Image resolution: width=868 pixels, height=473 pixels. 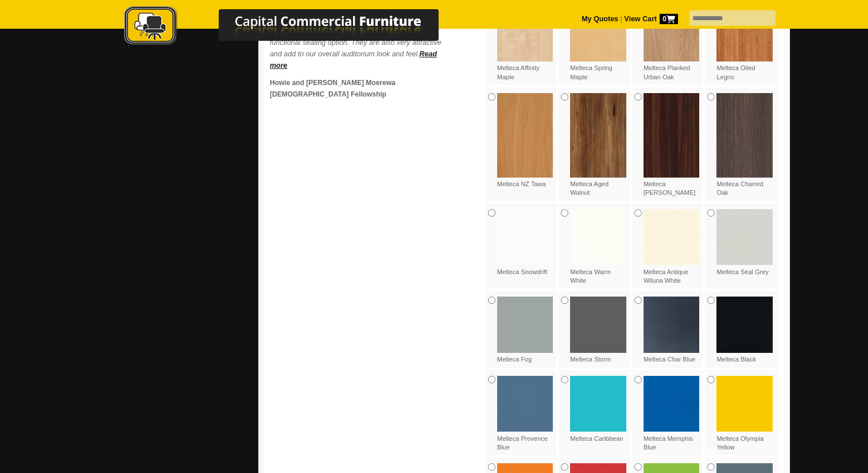 I want to click on label: Melteca Black, so click(x=744, y=329).